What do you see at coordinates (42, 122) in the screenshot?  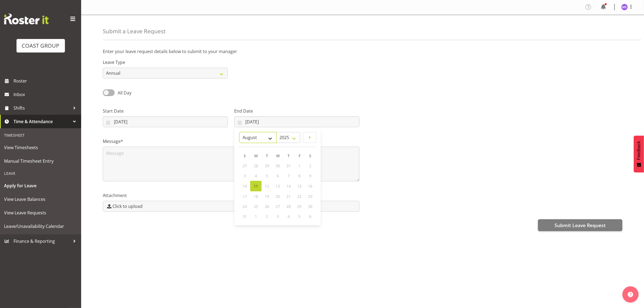 I see `span: Time & Attendance` at bounding box center [42, 122].